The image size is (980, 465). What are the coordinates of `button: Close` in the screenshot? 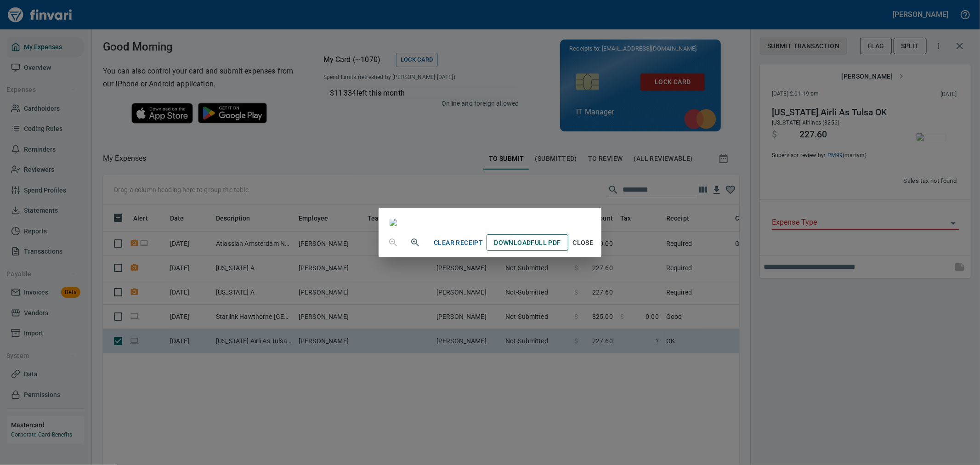 It's located at (583, 243).